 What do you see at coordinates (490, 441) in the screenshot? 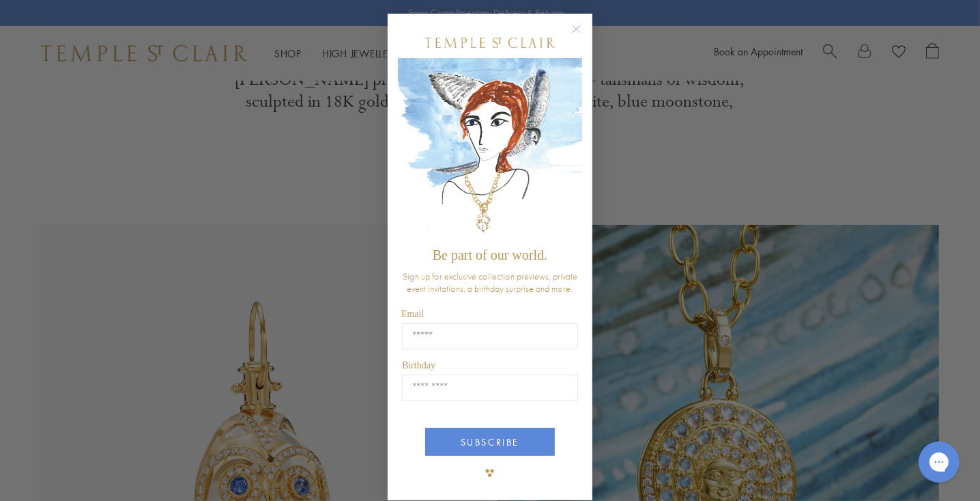
I see `button: SUBSCRIBE` at bounding box center [490, 441].